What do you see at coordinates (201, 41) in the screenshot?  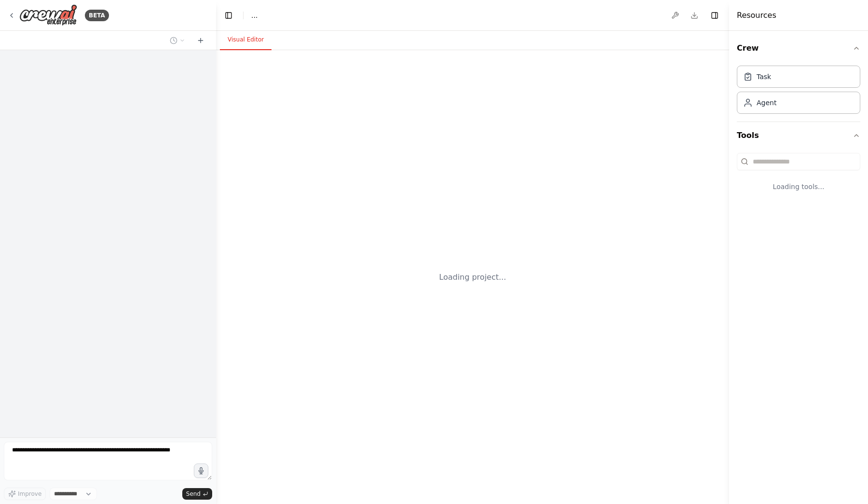 I see `button: Start a new chat` at bounding box center [201, 41].